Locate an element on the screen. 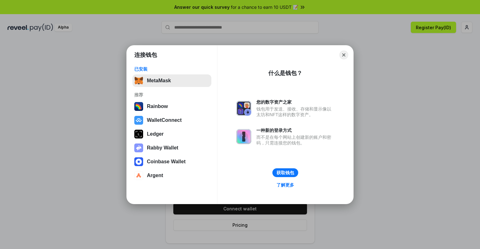  h1: 连接钱包 is located at coordinates (146, 55).